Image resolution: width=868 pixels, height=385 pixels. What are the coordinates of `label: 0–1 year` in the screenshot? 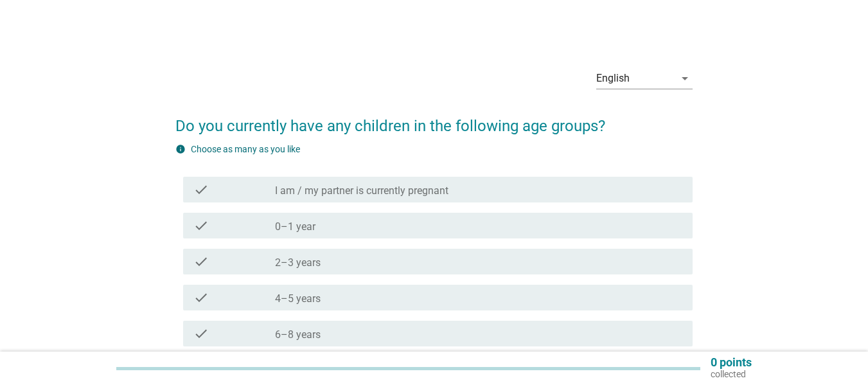 It's located at (295, 227).